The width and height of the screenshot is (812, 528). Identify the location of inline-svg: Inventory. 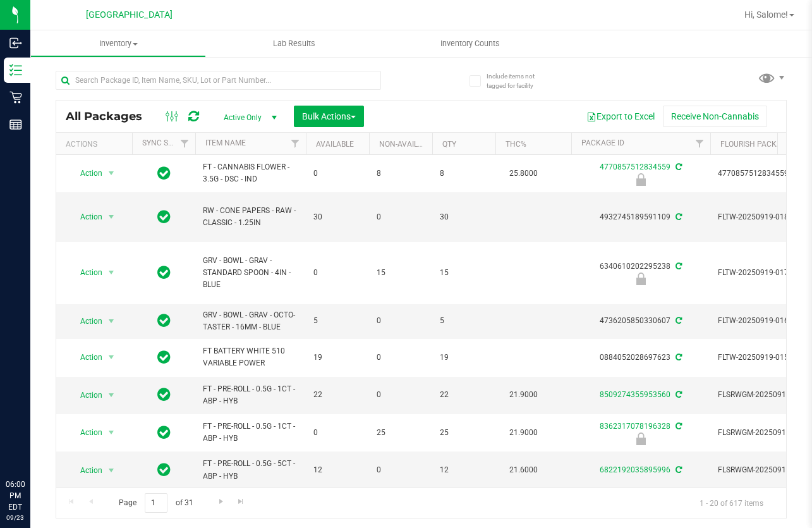
(16, 70).